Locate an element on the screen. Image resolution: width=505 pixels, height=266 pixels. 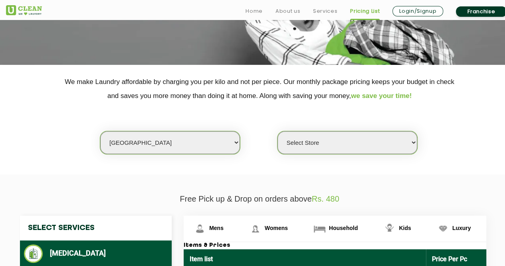
a: Pricing List is located at coordinates (365, 11).